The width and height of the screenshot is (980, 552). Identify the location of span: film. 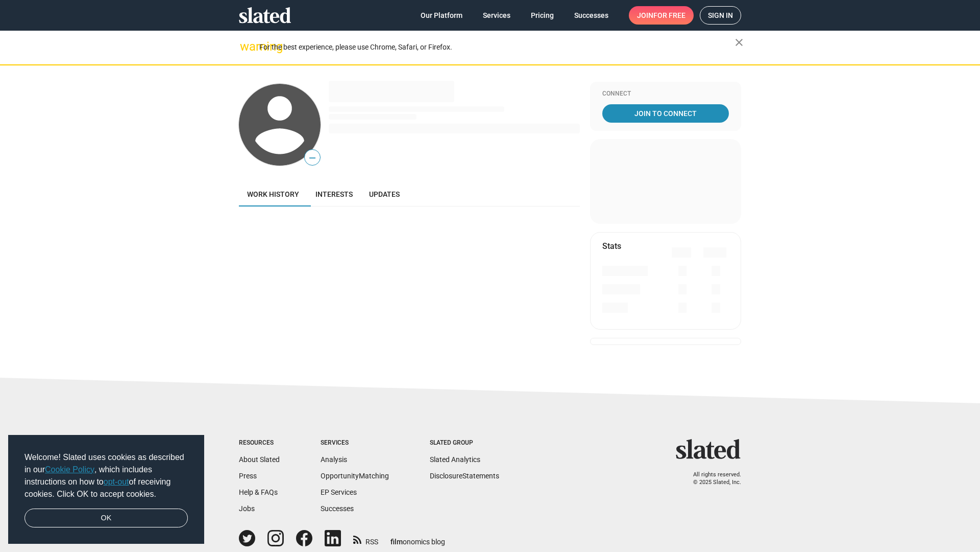
(396, 542).